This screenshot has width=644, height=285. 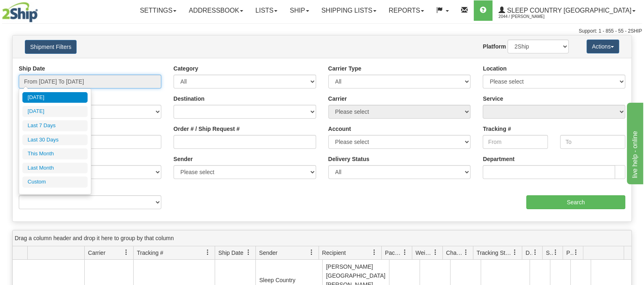 What do you see at coordinates (55, 154) in the screenshot?
I see `li: This Month` at bounding box center [55, 154].